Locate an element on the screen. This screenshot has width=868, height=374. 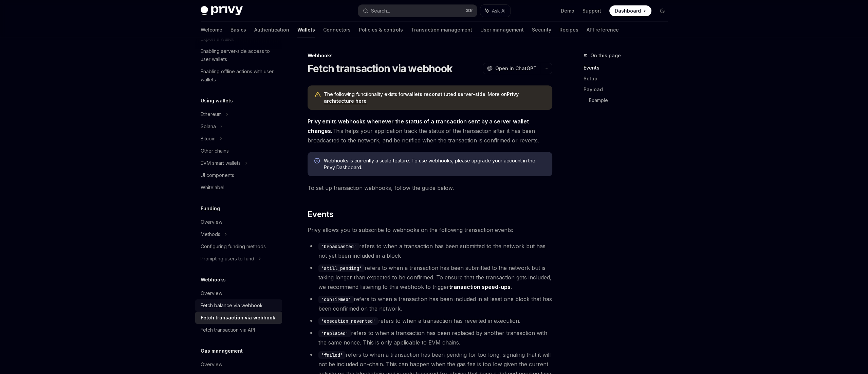
a: Welcome is located at coordinates (211, 30).